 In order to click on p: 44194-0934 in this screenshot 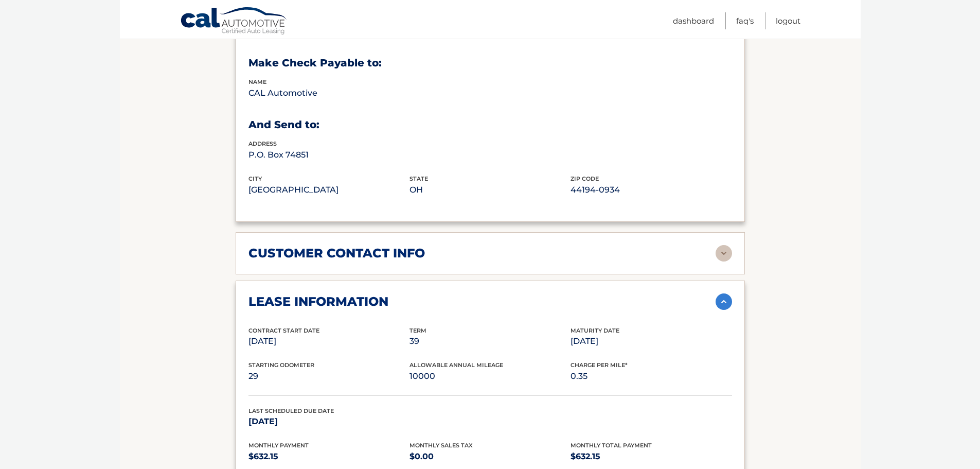, I will do `click(651, 190)`.